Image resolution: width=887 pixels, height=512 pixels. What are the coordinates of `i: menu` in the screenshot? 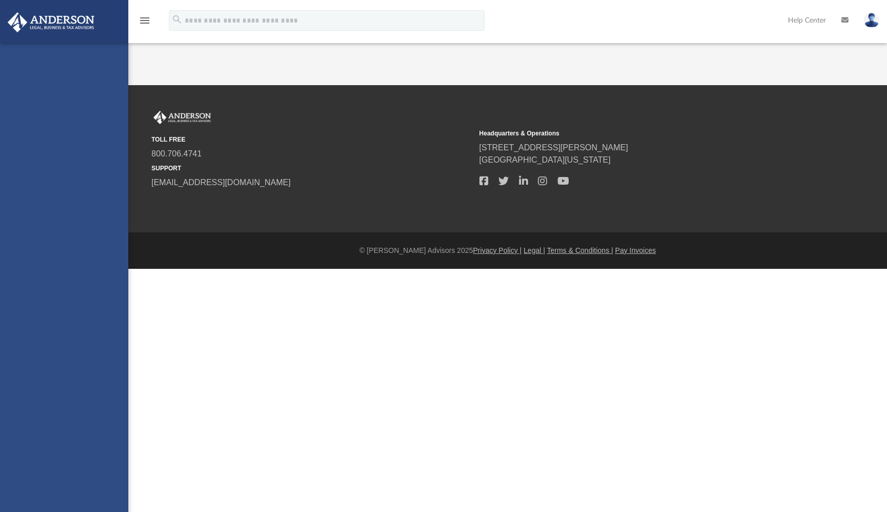 It's located at (145, 21).